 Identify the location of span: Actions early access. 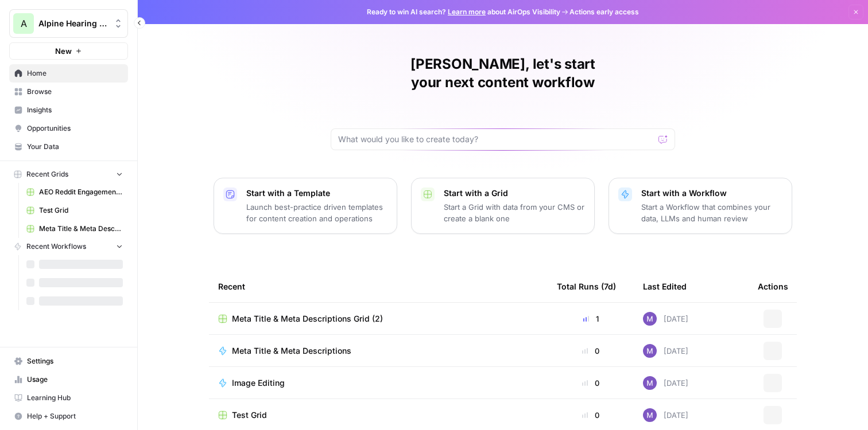
(604, 12).